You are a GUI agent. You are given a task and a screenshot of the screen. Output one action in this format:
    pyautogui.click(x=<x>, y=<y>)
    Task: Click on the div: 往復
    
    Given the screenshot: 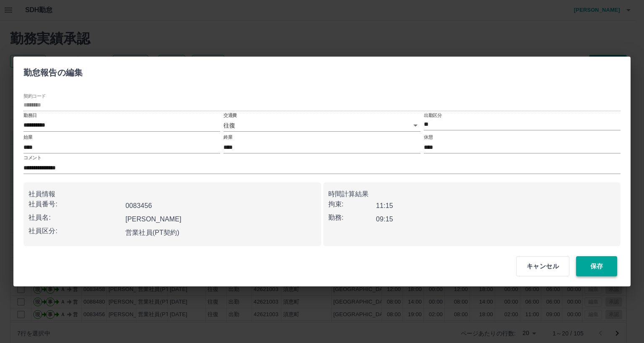 What is the action you would take?
    pyautogui.click(x=322, y=125)
    